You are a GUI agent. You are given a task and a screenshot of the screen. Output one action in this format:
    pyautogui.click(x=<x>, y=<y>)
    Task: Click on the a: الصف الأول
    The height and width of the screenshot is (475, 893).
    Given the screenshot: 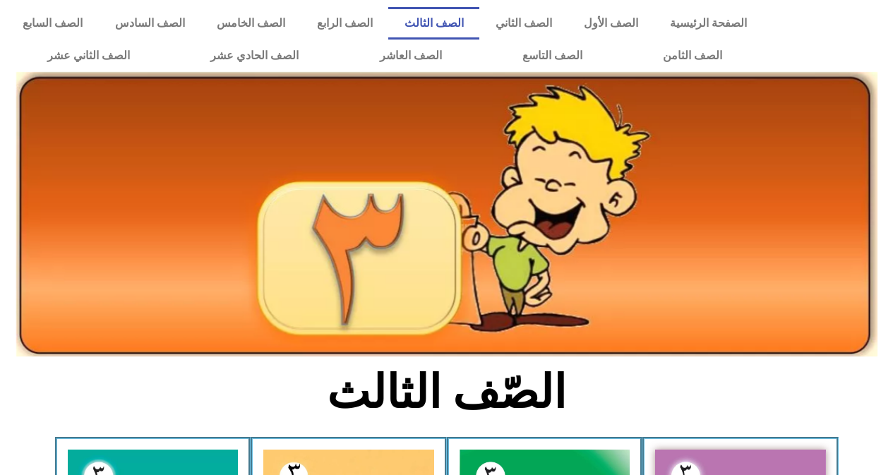 What is the action you would take?
    pyautogui.click(x=611, y=23)
    